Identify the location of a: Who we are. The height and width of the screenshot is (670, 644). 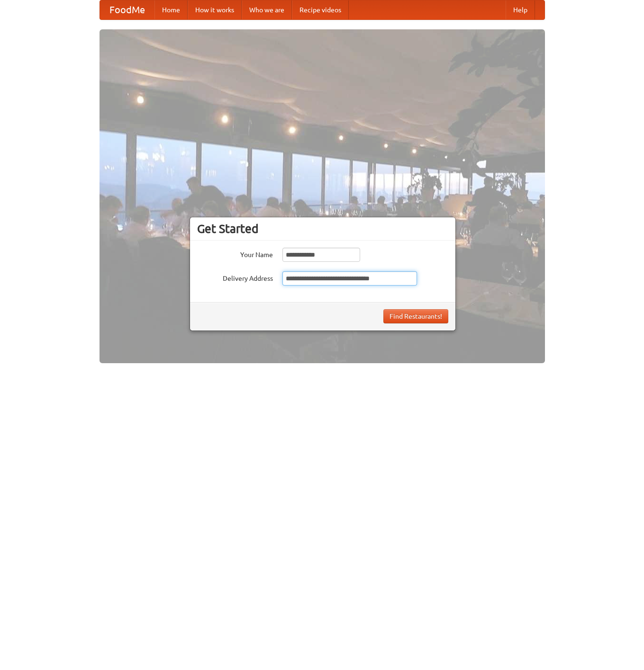
(267, 10).